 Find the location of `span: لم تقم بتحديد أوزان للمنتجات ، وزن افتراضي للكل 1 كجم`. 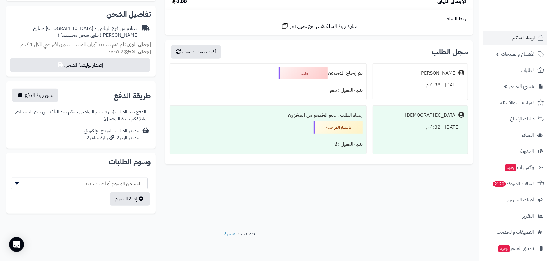

span: لم تقم بتحديد أوزان للمنتجات ، وزن افتراضي للكل 1 كجم is located at coordinates (72, 45).